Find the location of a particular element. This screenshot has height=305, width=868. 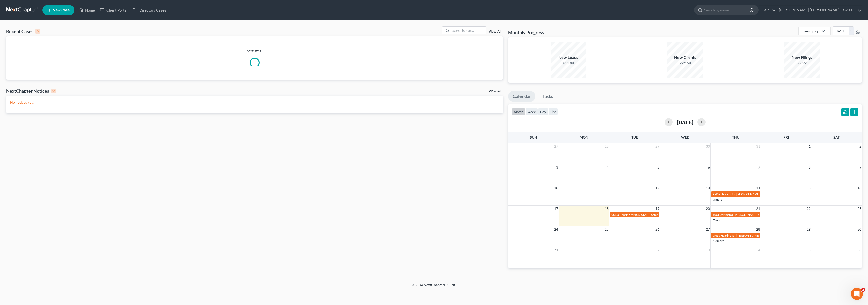

div: 73/180 is located at coordinates (568, 63).